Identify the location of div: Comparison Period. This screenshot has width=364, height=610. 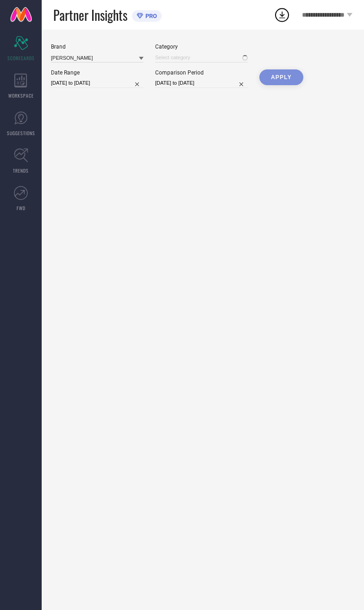
(201, 72).